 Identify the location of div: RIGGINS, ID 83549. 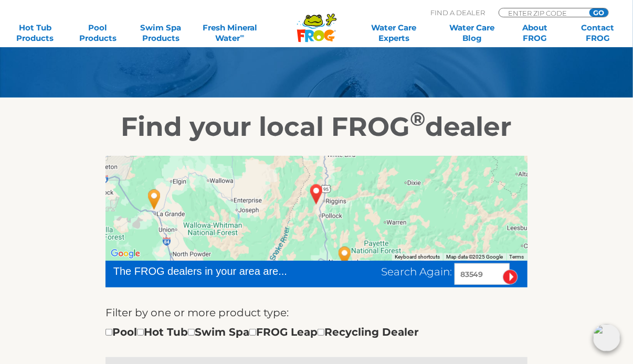
(316, 194).